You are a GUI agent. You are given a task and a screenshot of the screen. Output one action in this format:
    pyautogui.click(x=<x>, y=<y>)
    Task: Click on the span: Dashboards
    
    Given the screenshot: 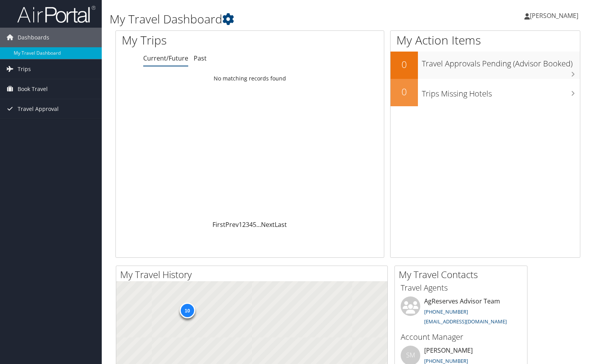 What is the action you would take?
    pyautogui.click(x=33, y=37)
    